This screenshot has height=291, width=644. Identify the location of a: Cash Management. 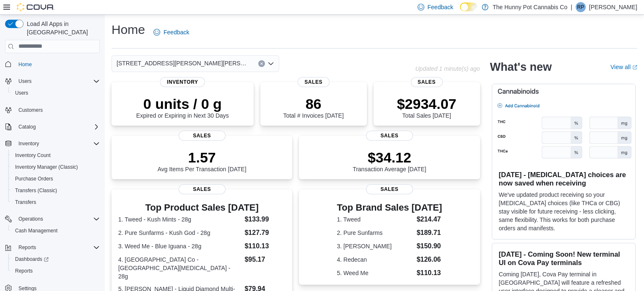
(36, 230).